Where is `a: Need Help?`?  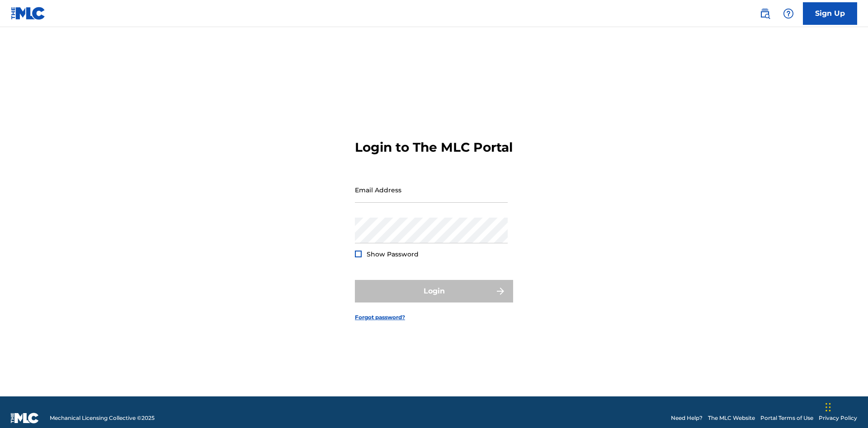
a: Need Help? is located at coordinates (687, 419).